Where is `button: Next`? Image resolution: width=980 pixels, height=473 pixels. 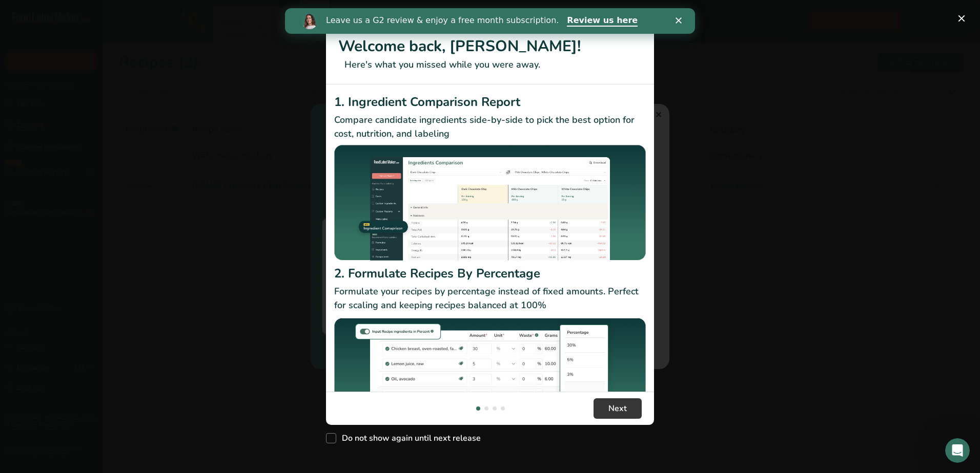
button: Next is located at coordinates (617, 408).